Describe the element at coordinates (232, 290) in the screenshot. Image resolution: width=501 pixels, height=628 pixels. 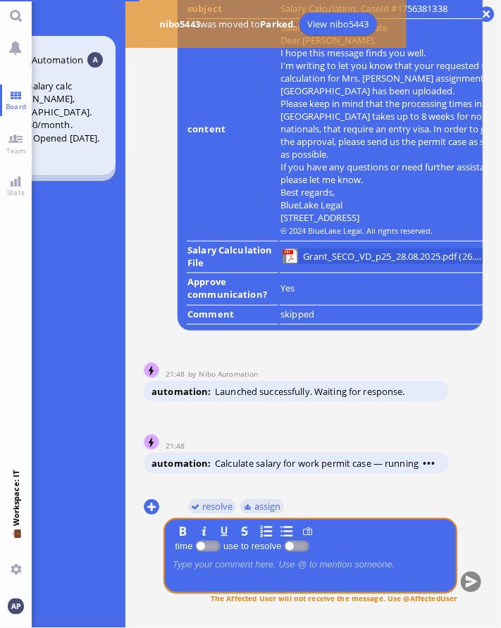
I see `td: Approve communication?` at that location.